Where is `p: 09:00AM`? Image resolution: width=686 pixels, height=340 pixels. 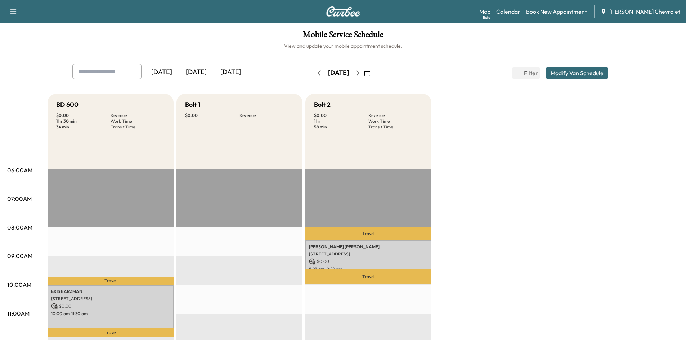
p: 09:00AM is located at coordinates (20, 256).